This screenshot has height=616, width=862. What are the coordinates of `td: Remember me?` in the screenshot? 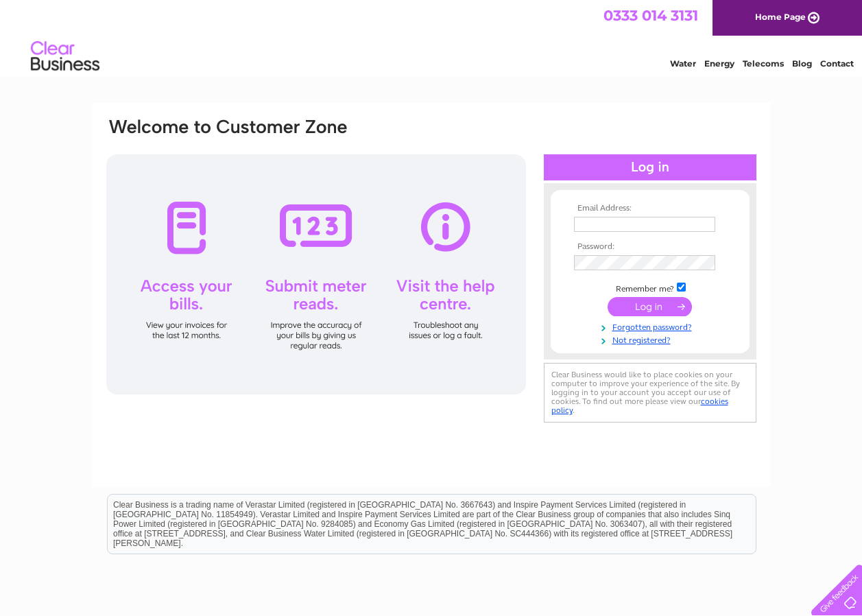 It's located at (650, 287).